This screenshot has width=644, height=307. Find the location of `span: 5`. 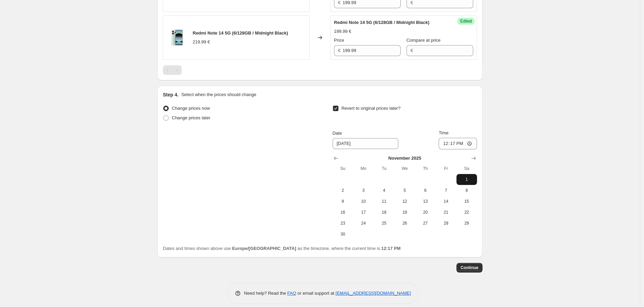

span: 5 is located at coordinates (405, 190).